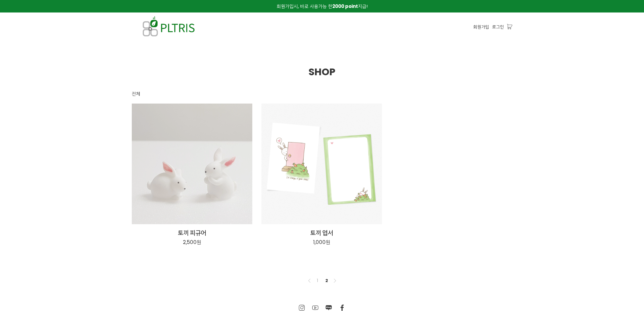 The width and height of the screenshot is (644, 311). I want to click on h2: 토끼 피규어, so click(192, 232).